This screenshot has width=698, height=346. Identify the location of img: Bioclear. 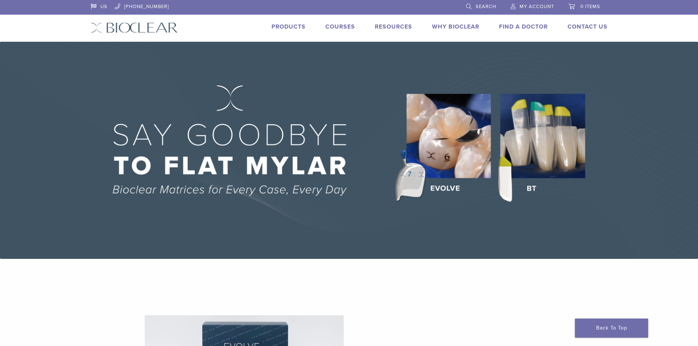
(134, 27).